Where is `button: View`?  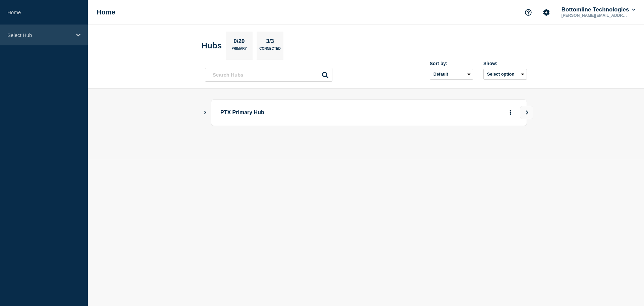 button: View is located at coordinates (527, 112).